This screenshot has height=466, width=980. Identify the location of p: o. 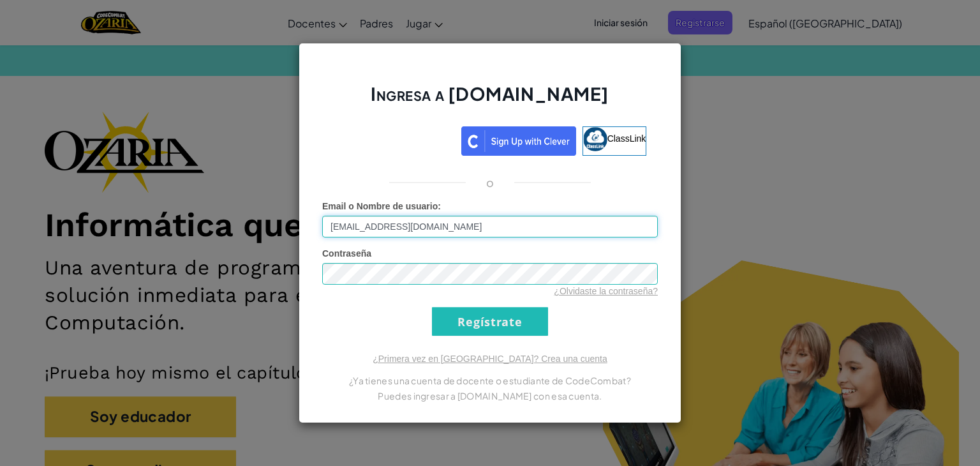
(490, 183).